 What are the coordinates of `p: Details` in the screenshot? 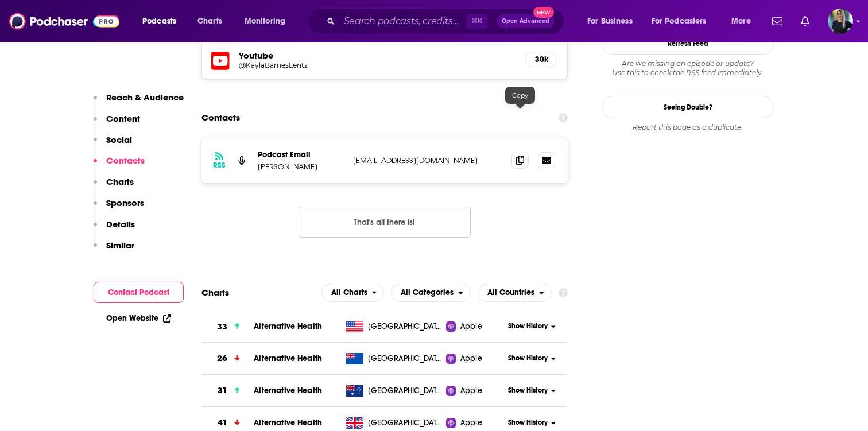 It's located at (121, 224).